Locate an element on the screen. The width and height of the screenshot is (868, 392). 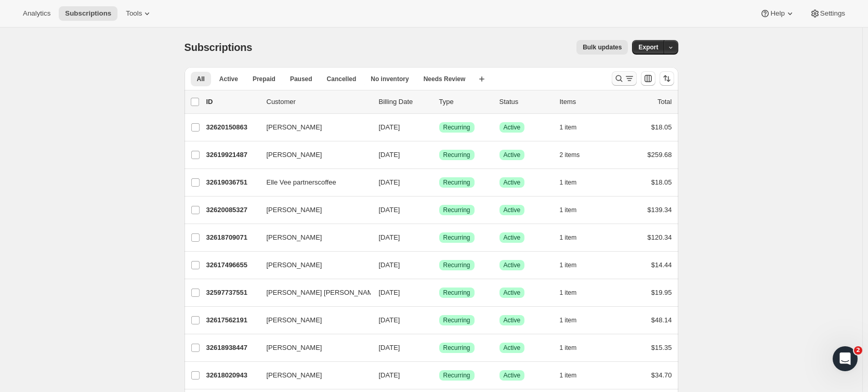
p: Status is located at coordinates (525, 102).